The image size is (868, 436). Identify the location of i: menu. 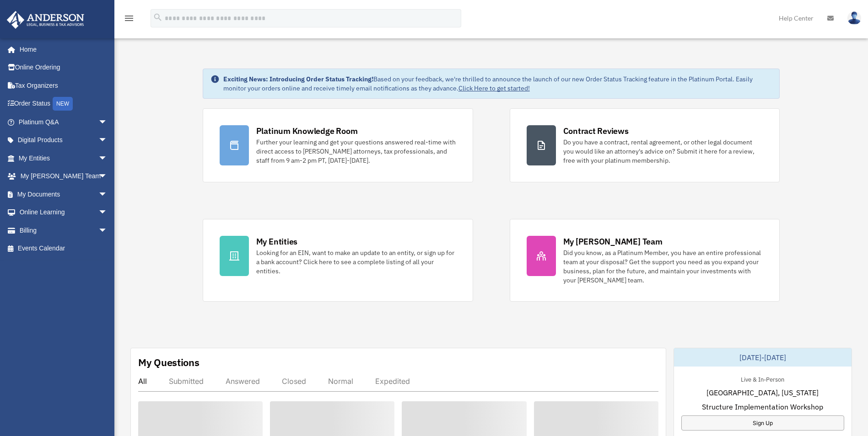
(129, 18).